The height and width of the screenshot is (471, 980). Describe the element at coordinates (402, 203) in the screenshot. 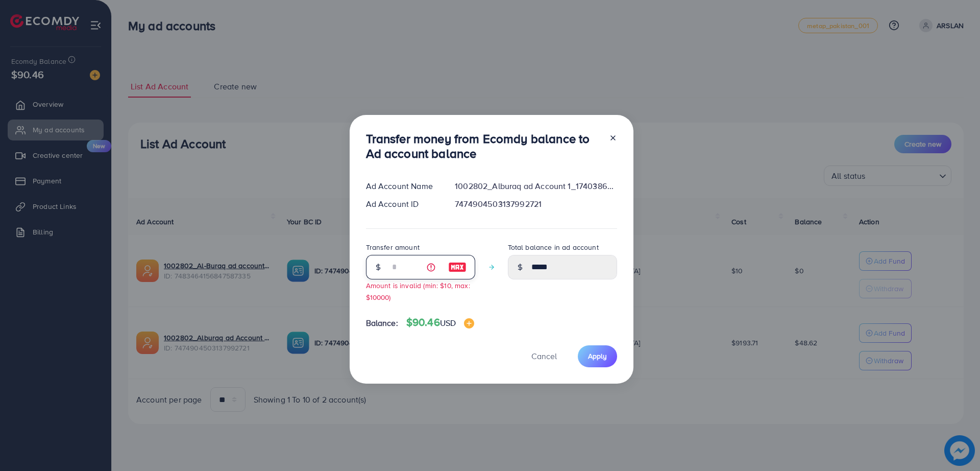

I see `div: Ad Account ID` at that location.